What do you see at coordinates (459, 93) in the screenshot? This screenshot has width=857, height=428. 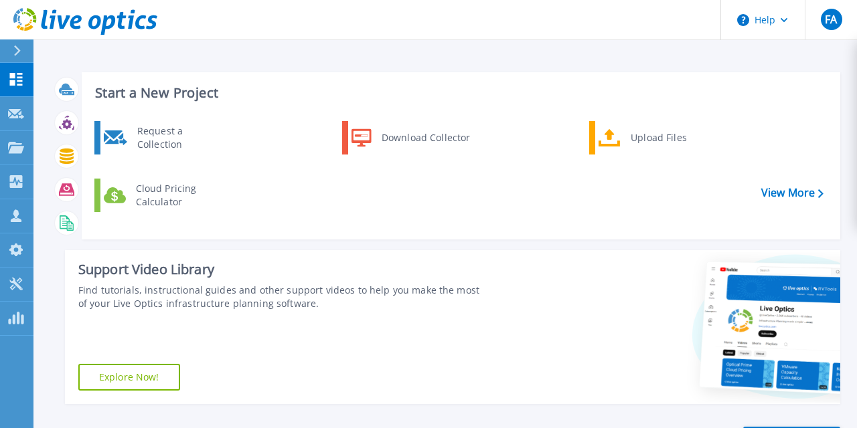 I see `h3: Start a New Project` at bounding box center [459, 93].